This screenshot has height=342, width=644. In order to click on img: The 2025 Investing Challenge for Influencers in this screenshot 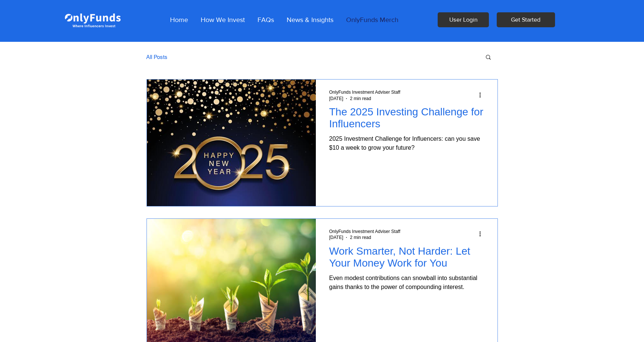, I will do `click(232, 143)`.